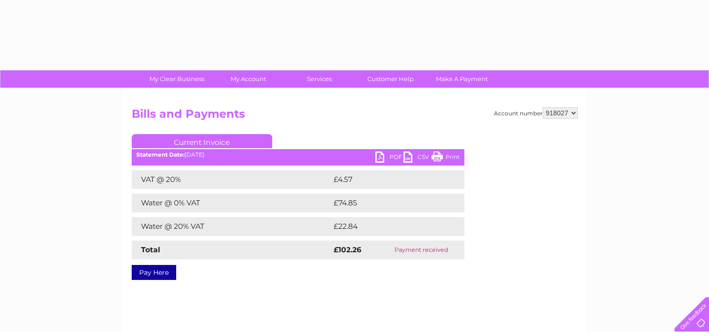 Image resolution: width=709 pixels, height=332 pixels. I want to click on td: Water @ 20% VAT, so click(232, 226).